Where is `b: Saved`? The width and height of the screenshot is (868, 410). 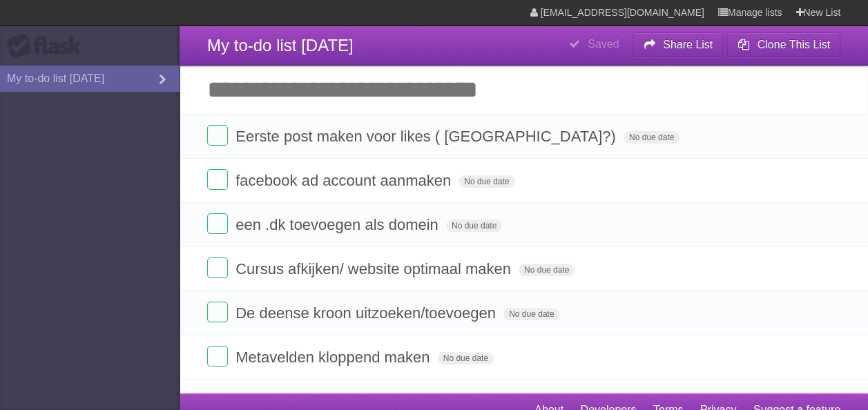 b: Saved is located at coordinates (603, 44).